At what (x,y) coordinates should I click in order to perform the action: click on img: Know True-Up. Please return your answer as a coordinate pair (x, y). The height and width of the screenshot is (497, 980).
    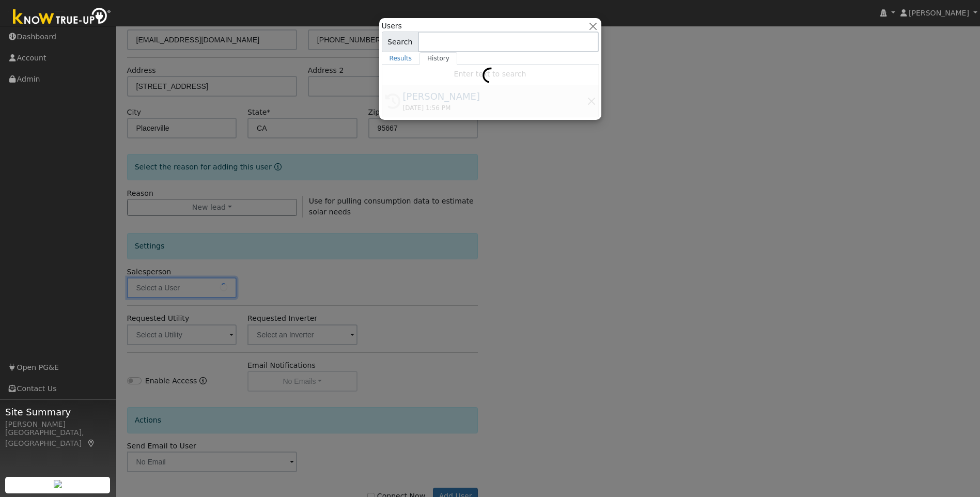
    Looking at the image, I should click on (62, 17).